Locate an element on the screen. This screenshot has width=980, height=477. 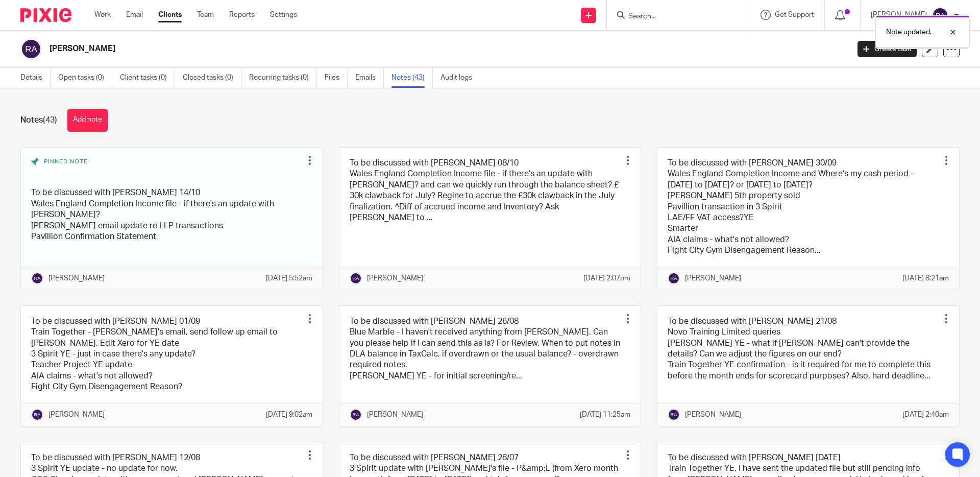
a: Closed tasks (0) is located at coordinates (212, 78).